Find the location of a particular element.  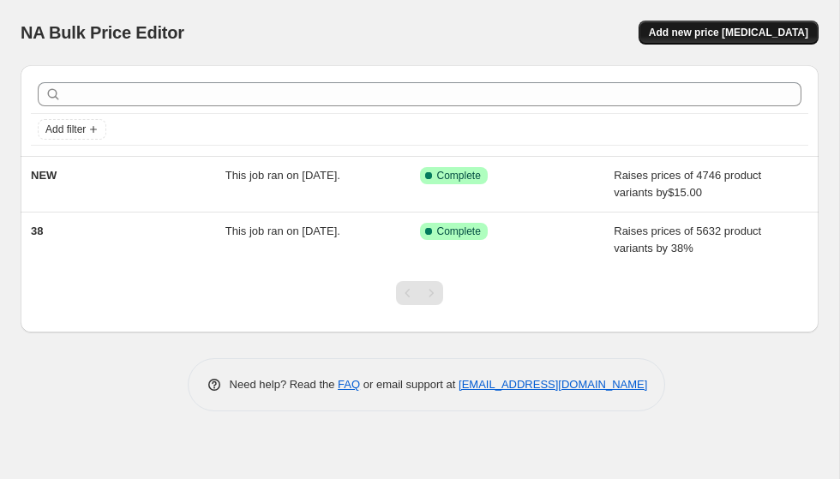

span: NEW is located at coordinates (44, 175).